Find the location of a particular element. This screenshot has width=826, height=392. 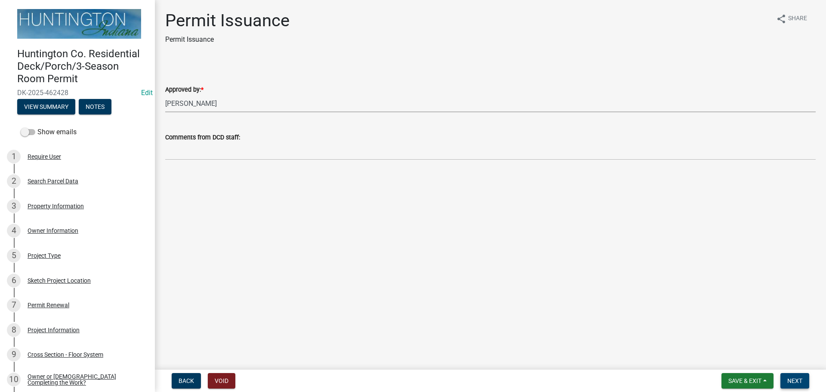

div: 1 is located at coordinates (14, 157).